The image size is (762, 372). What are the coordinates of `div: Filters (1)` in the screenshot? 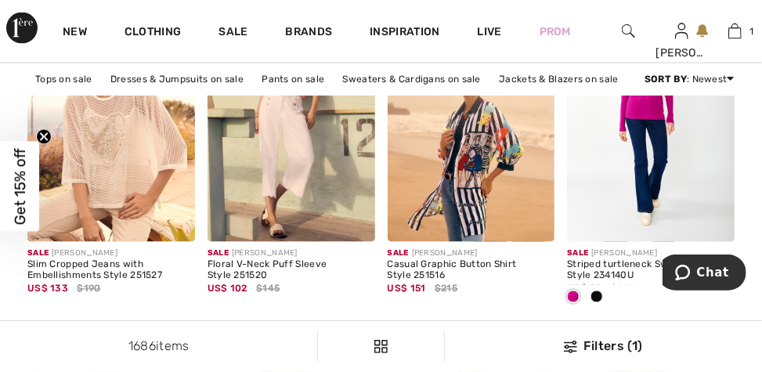 It's located at (603, 346).